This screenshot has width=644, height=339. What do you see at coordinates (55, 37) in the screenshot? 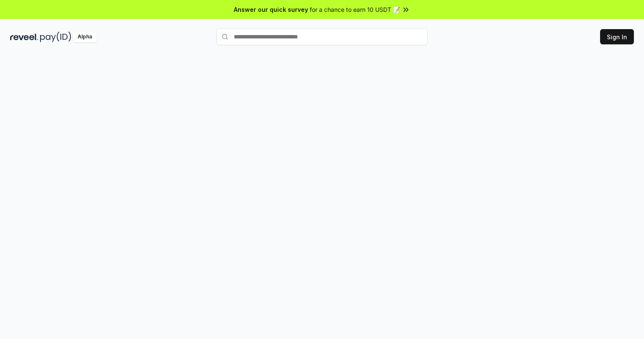
I see `img: pay_id` at bounding box center [55, 37].